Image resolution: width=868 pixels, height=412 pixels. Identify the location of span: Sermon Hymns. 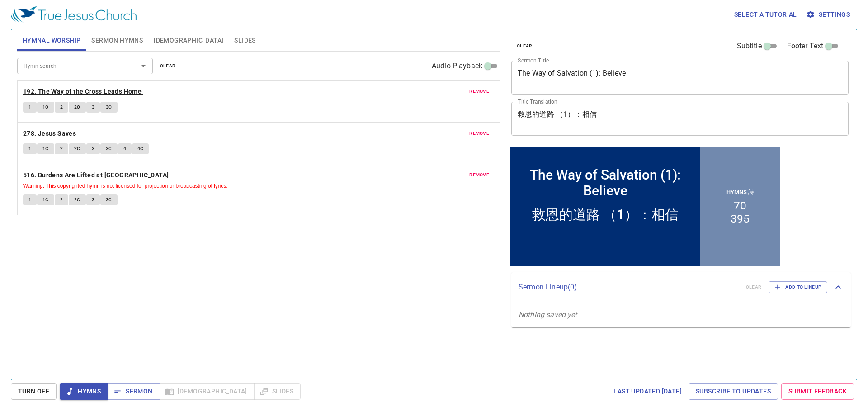
(117, 41).